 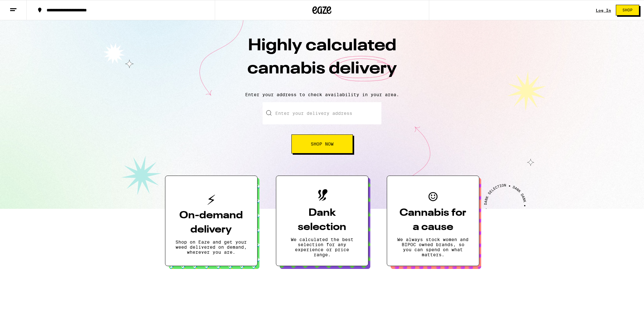 I want to click on h3: Dank selection, so click(x=322, y=220).